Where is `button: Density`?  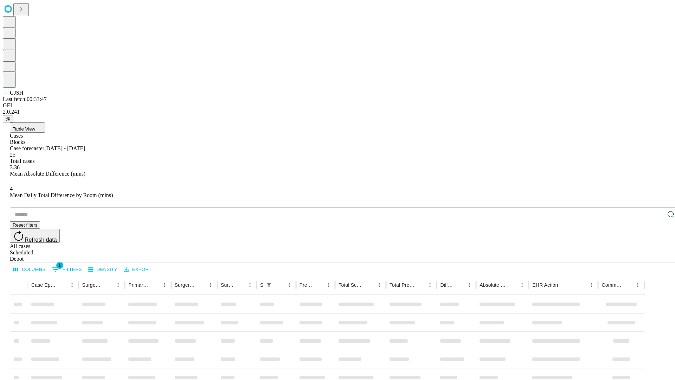
button: Density is located at coordinates (103, 269).